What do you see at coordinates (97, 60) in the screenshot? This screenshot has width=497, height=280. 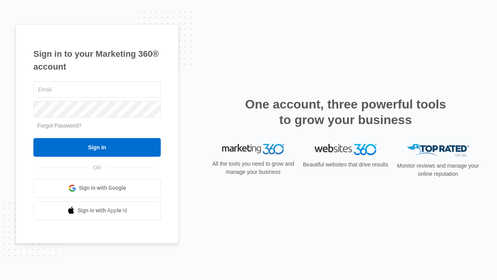 I see `h1: Sign in to your Marketing 360® account` at bounding box center [97, 60].